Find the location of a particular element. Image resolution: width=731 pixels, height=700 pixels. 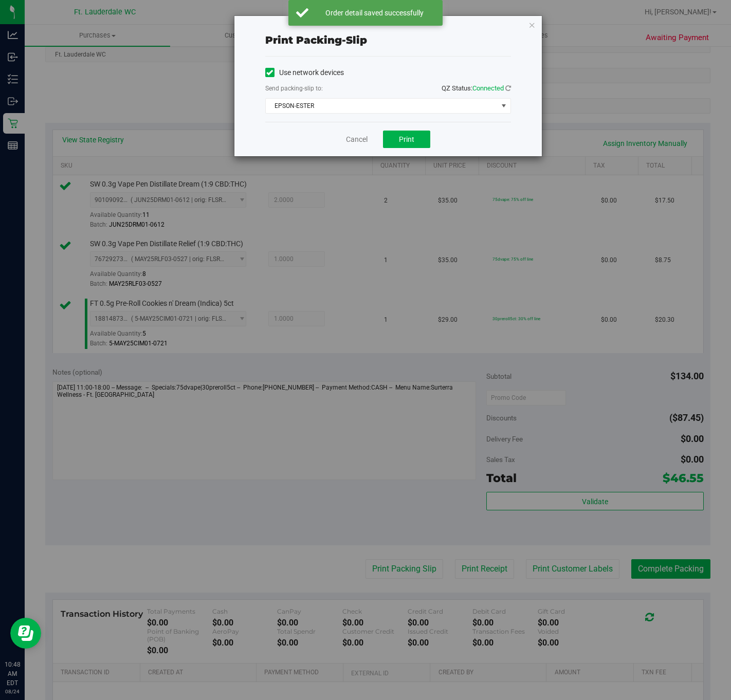

span: select is located at coordinates (503, 106).